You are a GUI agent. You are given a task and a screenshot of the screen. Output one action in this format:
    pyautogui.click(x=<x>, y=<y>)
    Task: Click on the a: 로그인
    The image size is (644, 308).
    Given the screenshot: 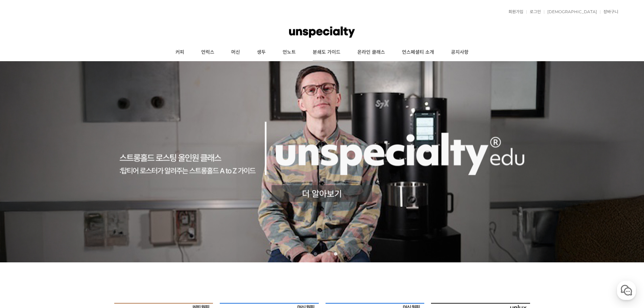 What is the action you would take?
    pyautogui.click(x=534, y=12)
    